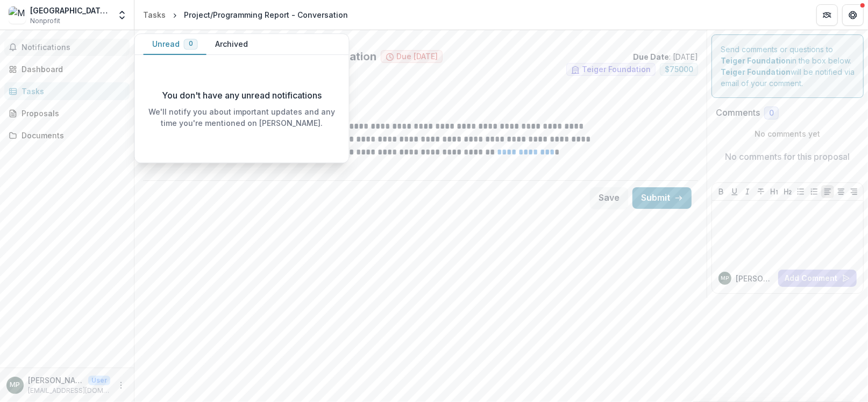 This screenshot has width=868, height=402. I want to click on button: Heading 1, so click(775, 191).